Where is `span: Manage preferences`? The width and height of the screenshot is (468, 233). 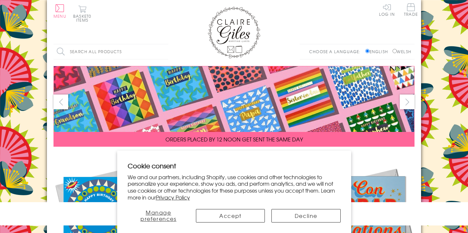 span: Manage preferences is located at coordinates (158, 215).